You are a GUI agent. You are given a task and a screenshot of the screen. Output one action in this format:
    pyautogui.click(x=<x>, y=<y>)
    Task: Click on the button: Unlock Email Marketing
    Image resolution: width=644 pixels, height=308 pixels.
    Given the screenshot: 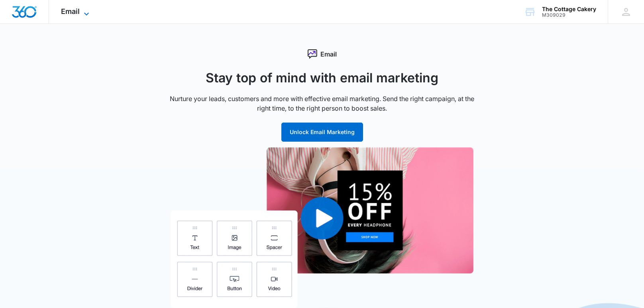 What is the action you would take?
    pyautogui.click(x=322, y=132)
    